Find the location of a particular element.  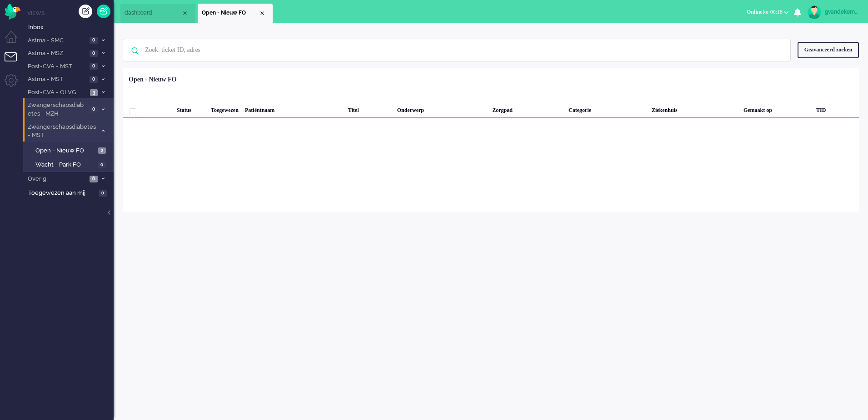

div: Open - Nieuw FO is located at coordinates (152, 80).